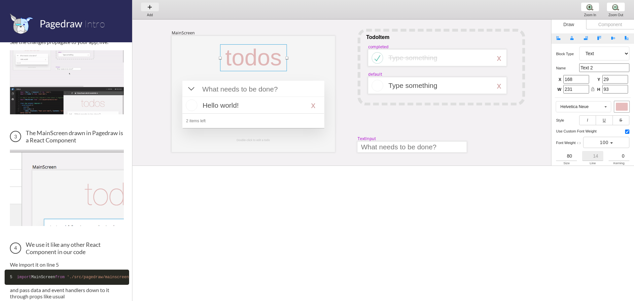 This screenshot has height=301, width=634. What do you see at coordinates (367, 138) in the screenshot?
I see `div: TextInput` at bounding box center [367, 138].